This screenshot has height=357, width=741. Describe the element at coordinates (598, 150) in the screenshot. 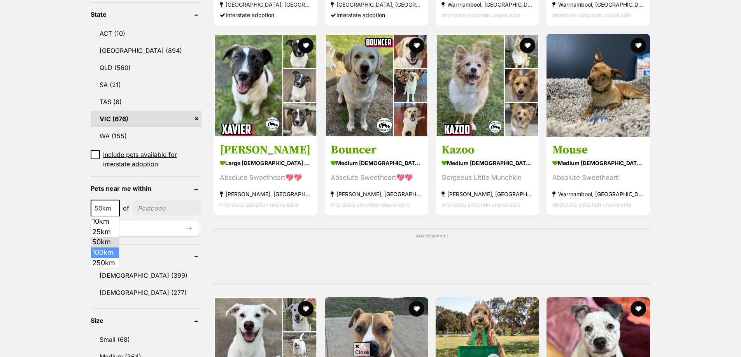

I see `h3: Mouse` at that location.